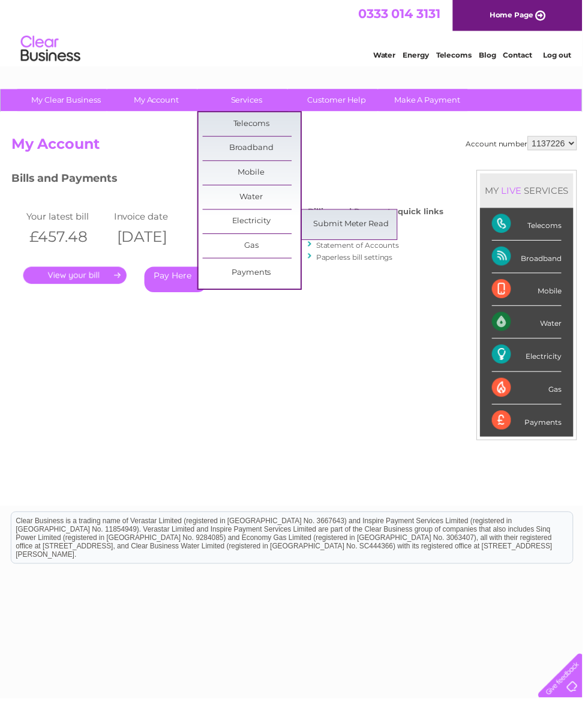 The width and height of the screenshot is (588, 705). What do you see at coordinates (297, 149) in the screenshot?
I see `h2: My Account` at bounding box center [297, 149].